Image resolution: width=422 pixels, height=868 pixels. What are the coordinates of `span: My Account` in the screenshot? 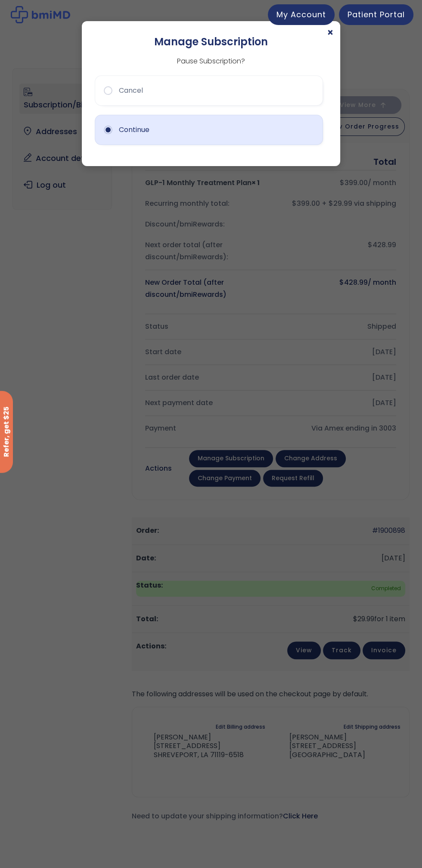 It's located at (301, 15).